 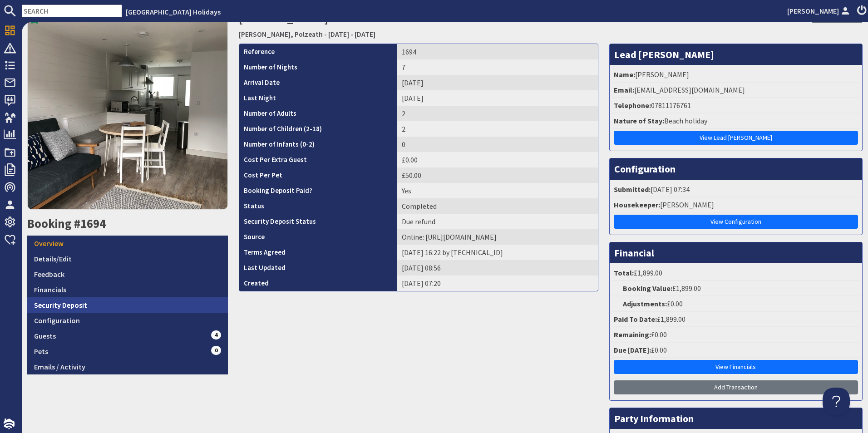 I want to click on li: 07811176761, so click(x=736, y=106).